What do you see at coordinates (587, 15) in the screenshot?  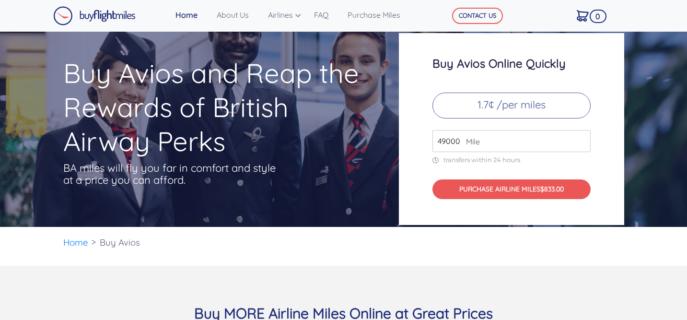 I see `a: 0` at bounding box center [587, 15].